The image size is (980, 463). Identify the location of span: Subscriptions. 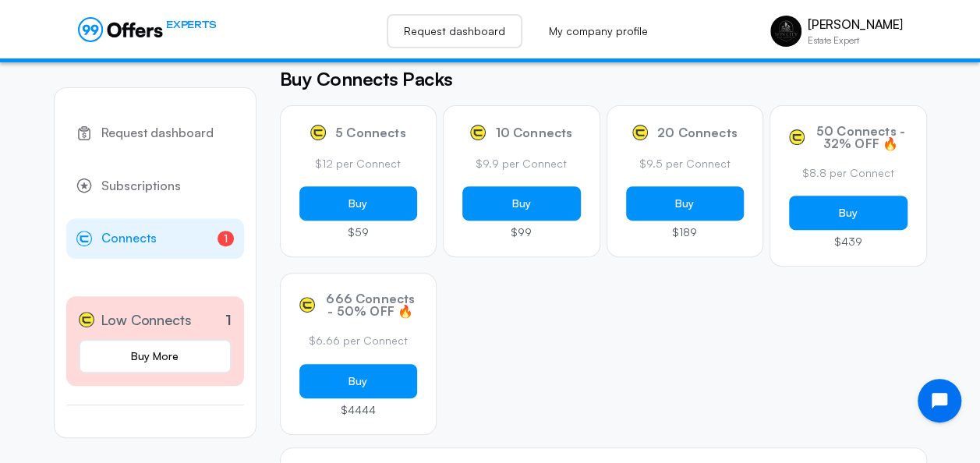
(141, 186).